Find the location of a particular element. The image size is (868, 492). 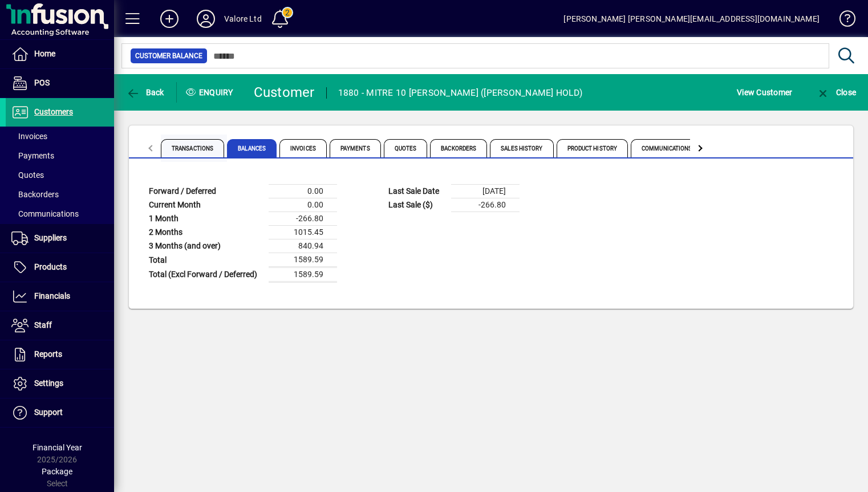

span: Reports is located at coordinates (48, 354).